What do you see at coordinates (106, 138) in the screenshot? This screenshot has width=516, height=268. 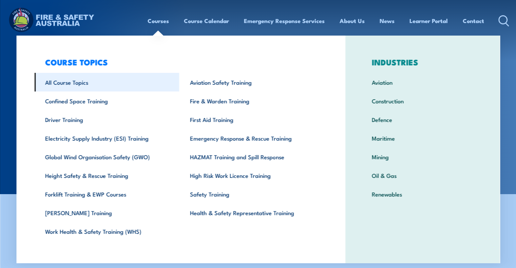 I see `a: Electricity Supply Industry (ESI) Training` at bounding box center [106, 138].